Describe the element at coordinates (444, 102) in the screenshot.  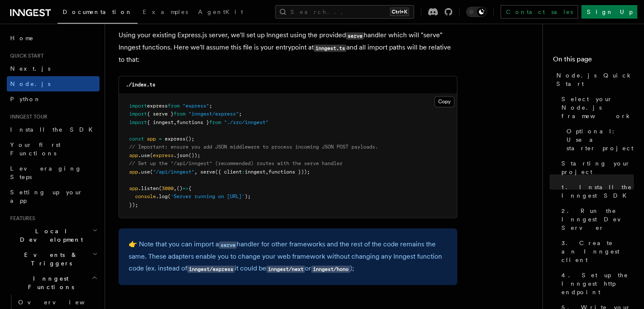
I see `button: Copy` at that location.